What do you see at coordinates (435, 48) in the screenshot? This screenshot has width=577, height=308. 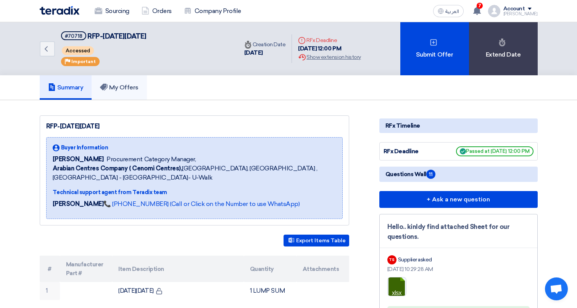 I see `div: Submit Offer` at bounding box center [435, 48].